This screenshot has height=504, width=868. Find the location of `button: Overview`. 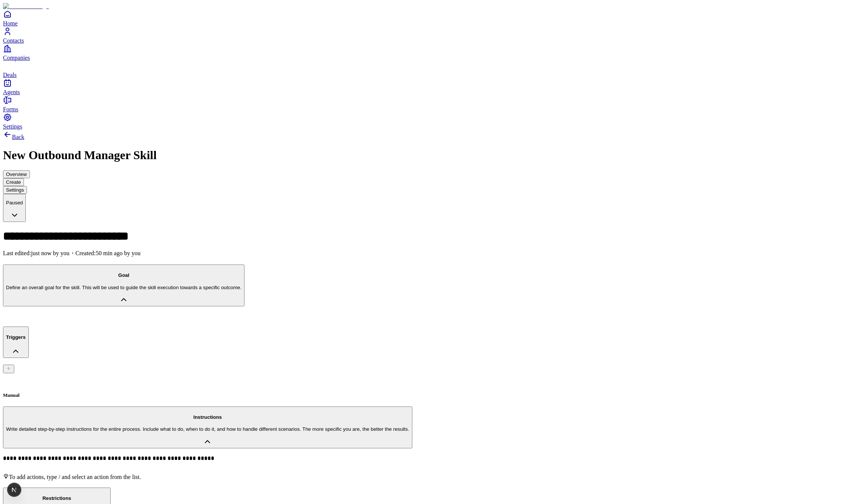

button: Overview is located at coordinates (17, 174).